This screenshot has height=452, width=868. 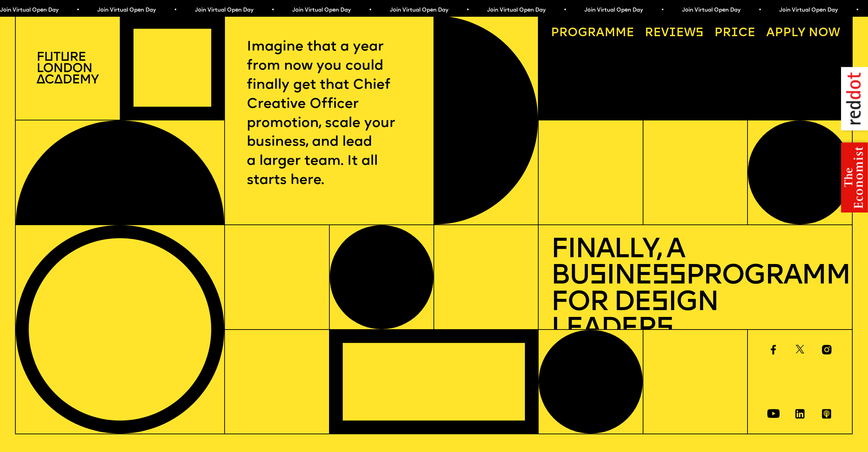 What do you see at coordinates (329, 114) in the screenshot?
I see `p: Imagine that a year from now you could finally get that Chief Creative Officer promotion, scale y...` at bounding box center [329, 114].